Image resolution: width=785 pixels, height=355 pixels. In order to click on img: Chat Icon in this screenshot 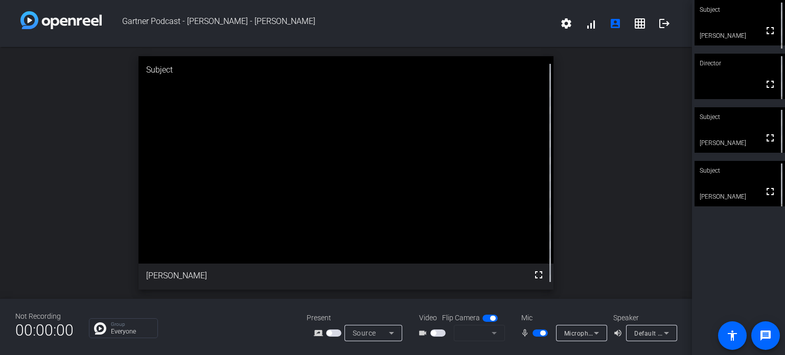, I will do `click(100, 329)`.